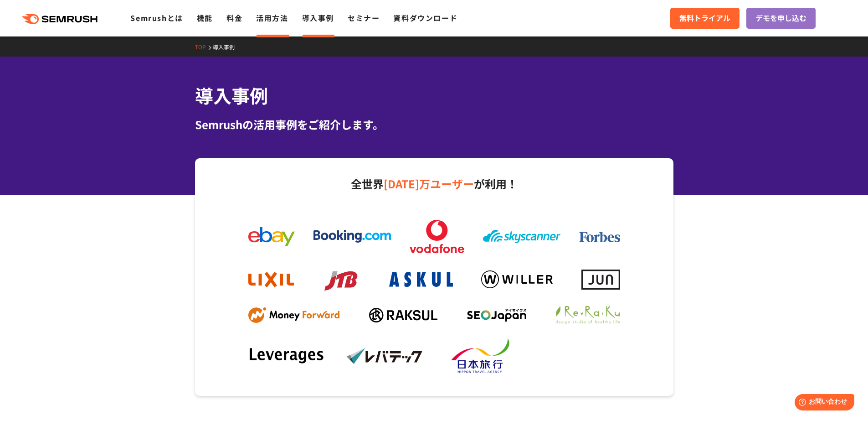  What do you see at coordinates (435, 124) in the screenshot?
I see `div: Semrushの活用事例をご紹介します。` at bounding box center [435, 124].